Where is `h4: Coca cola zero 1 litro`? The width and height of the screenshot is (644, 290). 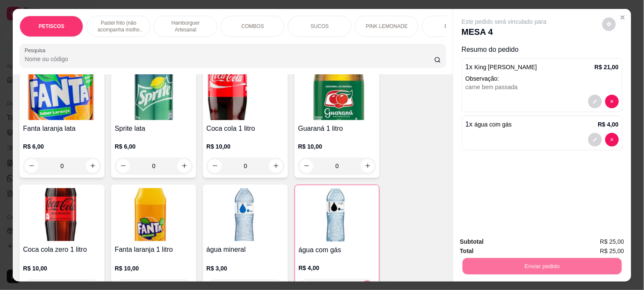 h4: Coca cola zero 1 litro is located at coordinates (62, 249).